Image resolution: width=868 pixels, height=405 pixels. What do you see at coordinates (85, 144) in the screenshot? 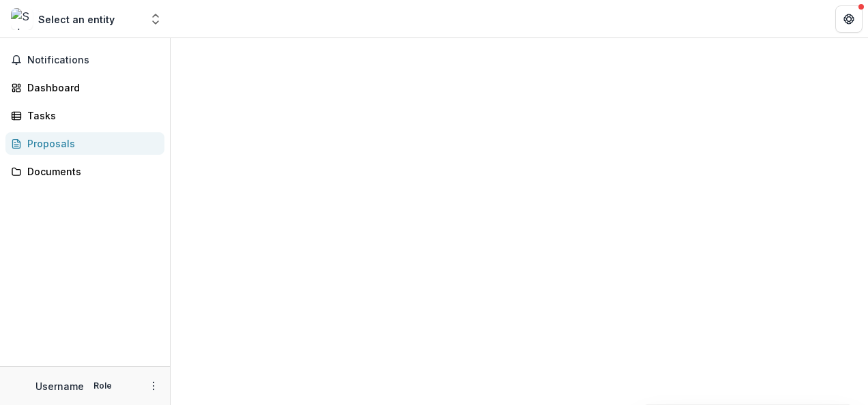
I see `a: Proposals` at bounding box center [85, 144].